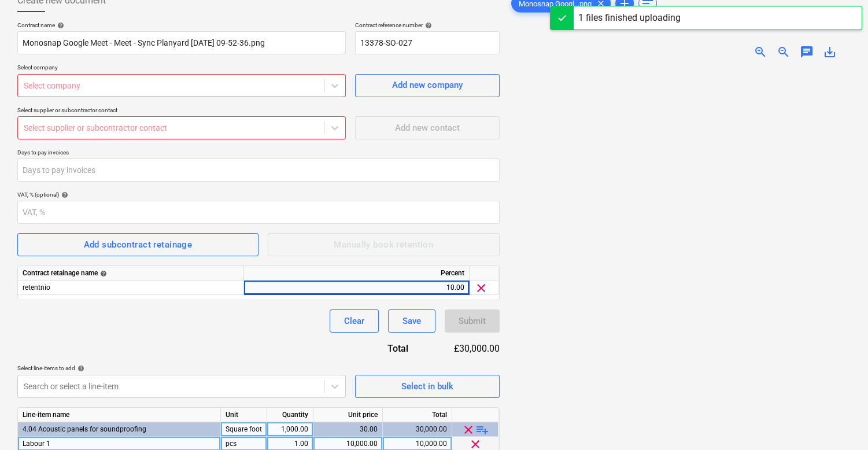 The width and height of the screenshot is (868, 450). I want to click on p: Days to pay invoices, so click(259, 153).